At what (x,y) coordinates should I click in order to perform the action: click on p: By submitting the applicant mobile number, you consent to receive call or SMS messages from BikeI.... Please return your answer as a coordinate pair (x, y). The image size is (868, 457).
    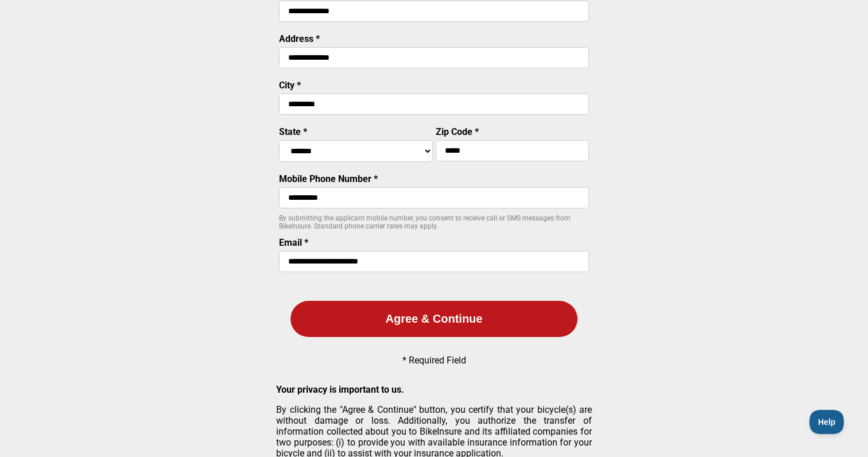
    Looking at the image, I should click on (434, 222).